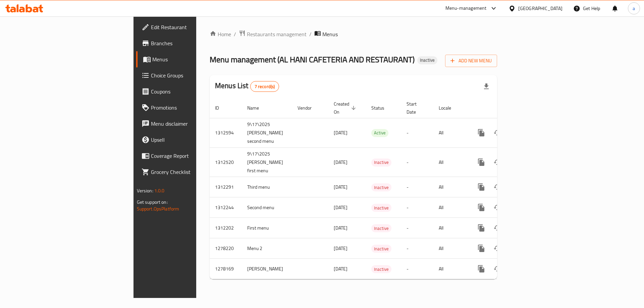 The image size is (644, 308). I want to click on span: Get support on:, so click(152, 202).